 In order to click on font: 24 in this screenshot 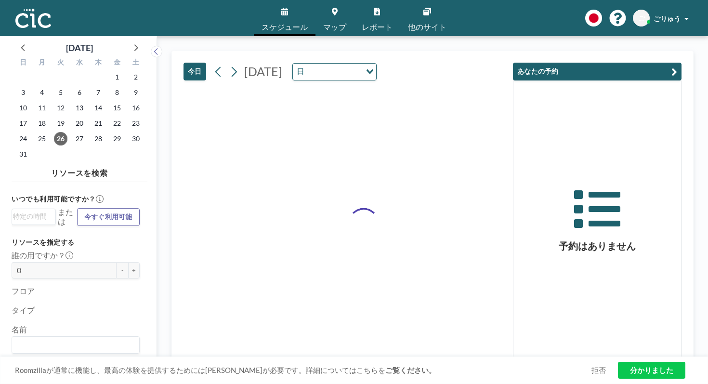, I will do `click(23, 138)`.